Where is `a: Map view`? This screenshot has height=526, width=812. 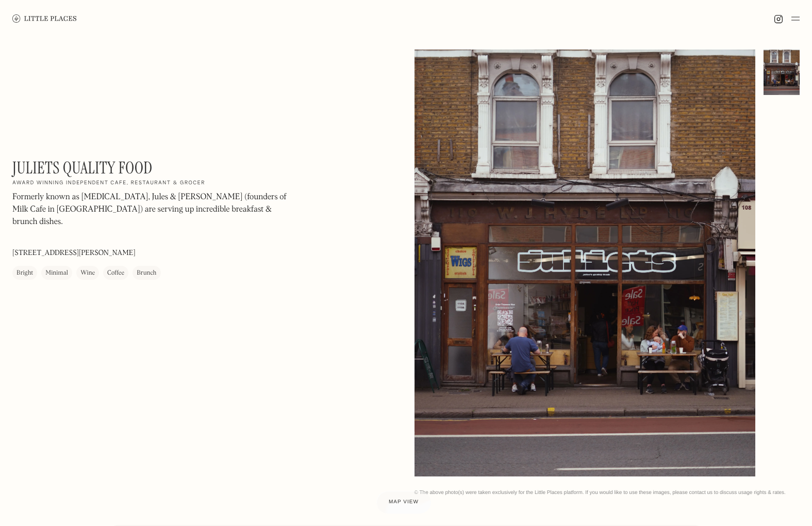
a: Map view is located at coordinates (404, 502).